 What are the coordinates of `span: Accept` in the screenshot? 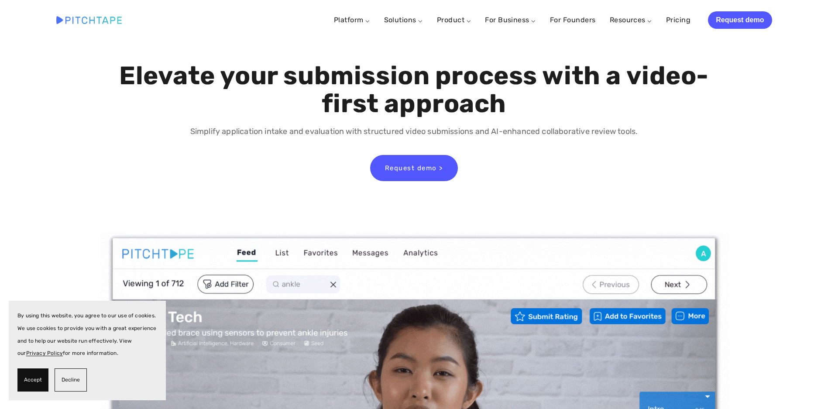 It's located at (33, 380).